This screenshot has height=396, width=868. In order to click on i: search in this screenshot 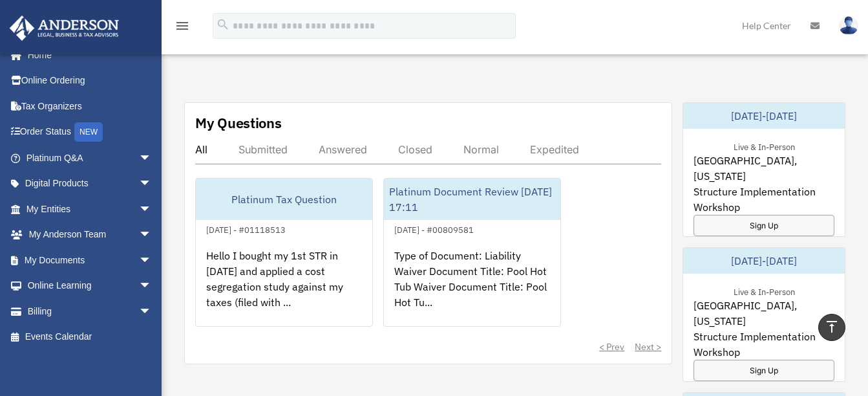, I will do `click(223, 25)`.